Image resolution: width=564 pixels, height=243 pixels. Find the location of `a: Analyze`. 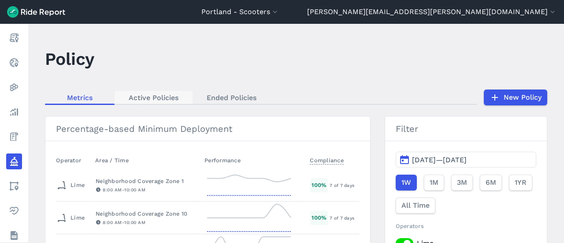

a: Analyze is located at coordinates (14, 112).